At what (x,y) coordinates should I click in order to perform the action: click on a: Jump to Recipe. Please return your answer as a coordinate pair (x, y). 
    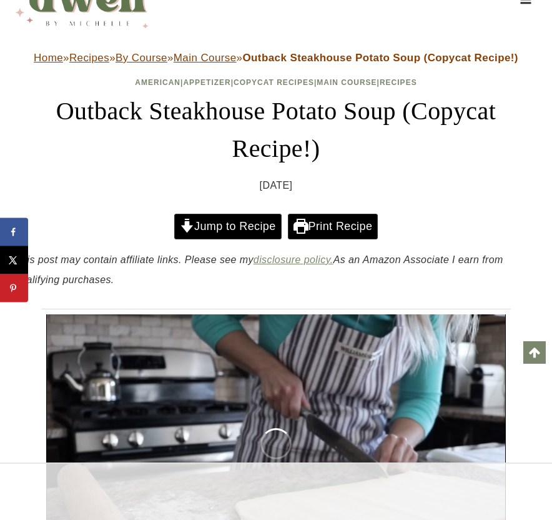
    Looking at the image, I should click on (228, 226).